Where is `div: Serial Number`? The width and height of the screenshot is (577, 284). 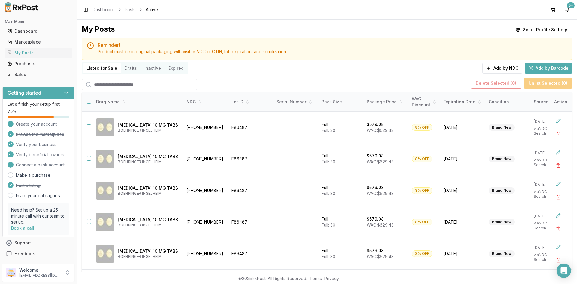 div: Serial Number is located at coordinates (295, 102).